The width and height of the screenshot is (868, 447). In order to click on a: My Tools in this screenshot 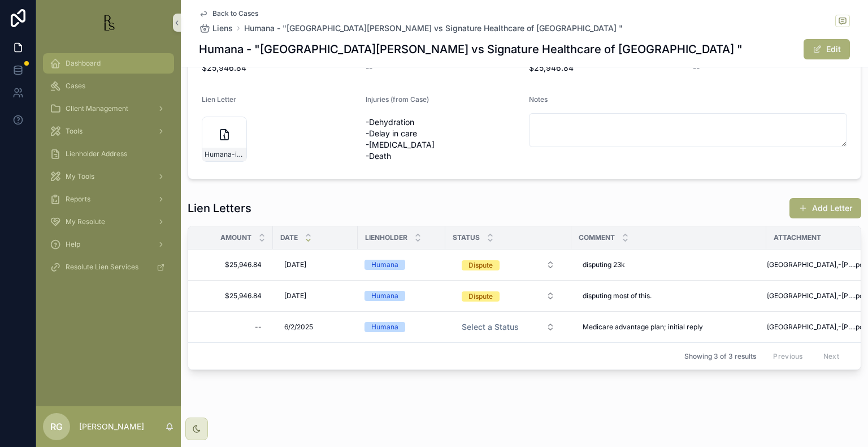, I will do `click(109, 177)`.